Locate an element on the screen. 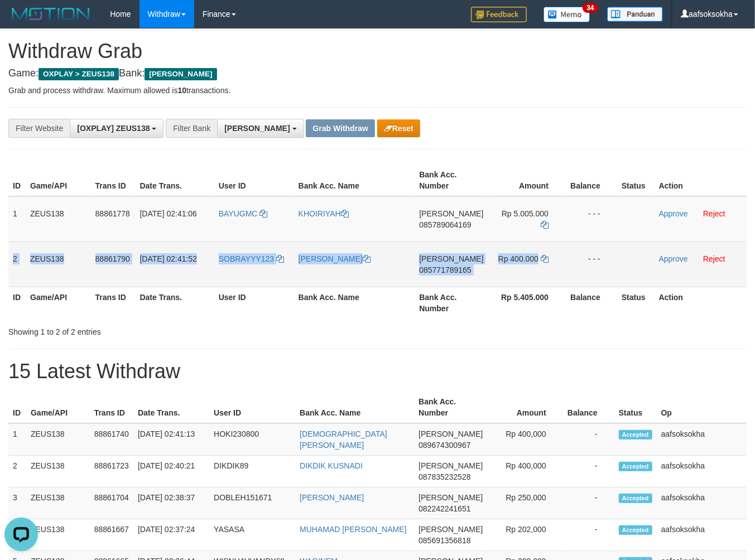 This screenshot has height=560, width=755. td: 88861723 is located at coordinates (111, 471).